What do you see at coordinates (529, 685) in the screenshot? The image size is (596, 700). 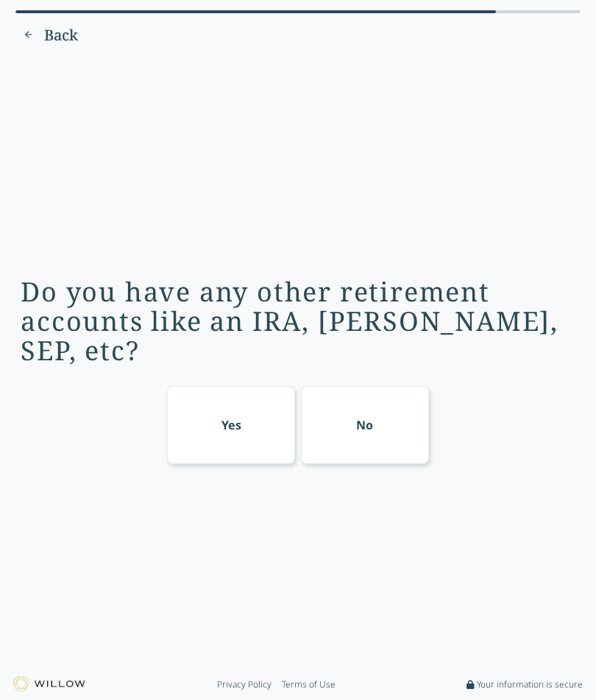 I see `span: Your information is secure` at bounding box center [529, 685].